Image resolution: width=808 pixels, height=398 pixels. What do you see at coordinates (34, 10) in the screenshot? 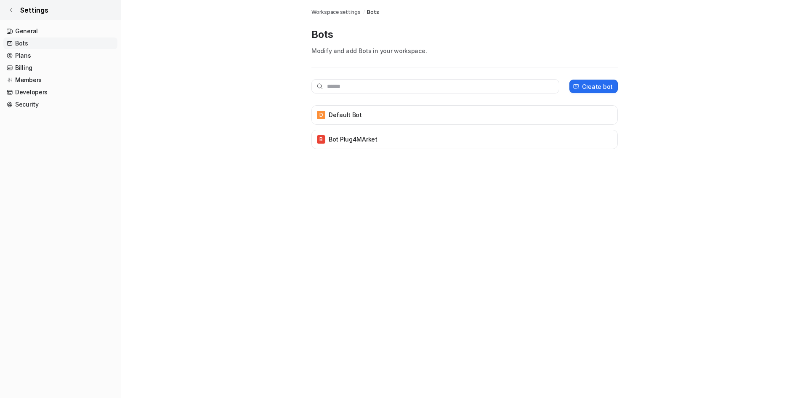
I see `span: Settings` at bounding box center [34, 10].